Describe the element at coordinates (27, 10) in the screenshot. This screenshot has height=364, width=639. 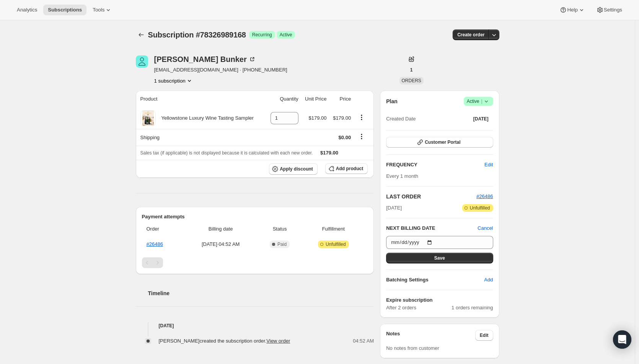
I see `span: Analytics` at that location.